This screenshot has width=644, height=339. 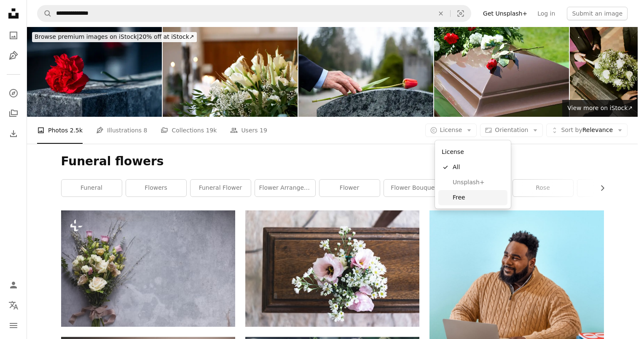 I want to click on button: License, so click(x=451, y=130).